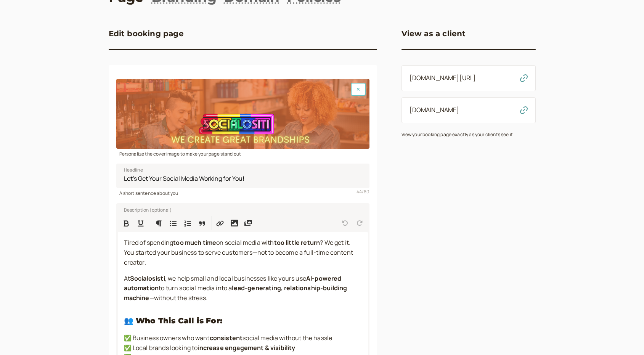 The image size is (644, 355). What do you see at coordinates (360, 224) in the screenshot?
I see `button: Redo` at bounding box center [360, 224].